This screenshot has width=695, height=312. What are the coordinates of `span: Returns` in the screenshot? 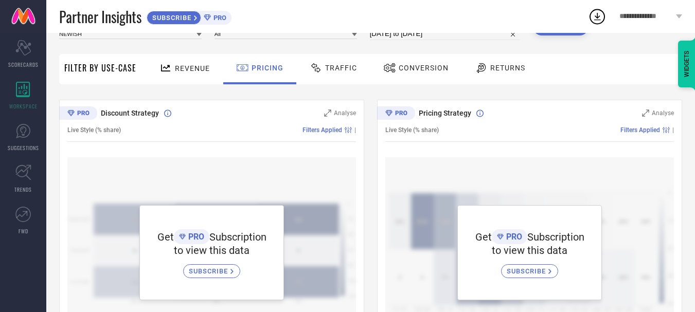 It's located at (508, 68).